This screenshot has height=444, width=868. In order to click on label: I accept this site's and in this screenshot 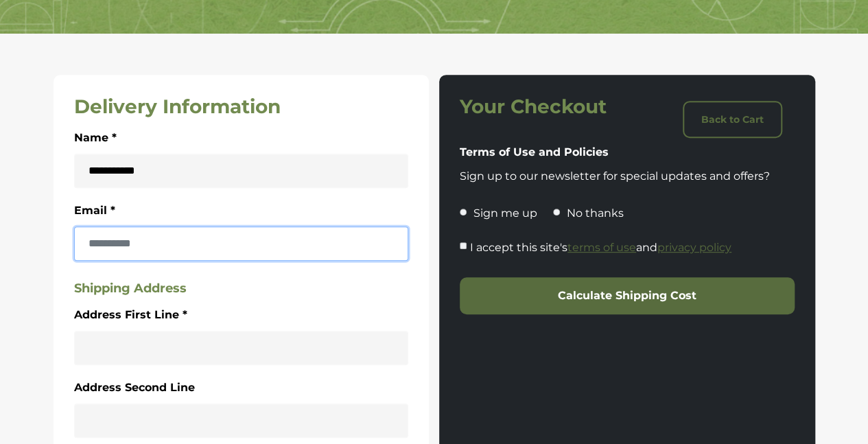, I will do `click(601, 248)`.